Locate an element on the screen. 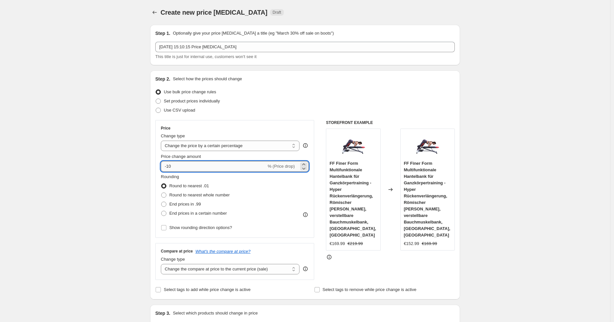  span: Price change amount is located at coordinates (181, 156).